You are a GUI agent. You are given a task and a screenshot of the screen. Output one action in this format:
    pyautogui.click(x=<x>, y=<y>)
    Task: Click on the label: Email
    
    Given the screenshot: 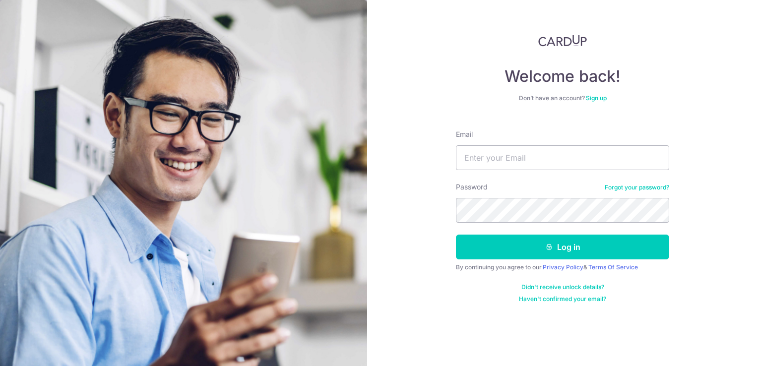 What is the action you would take?
    pyautogui.click(x=464, y=134)
    